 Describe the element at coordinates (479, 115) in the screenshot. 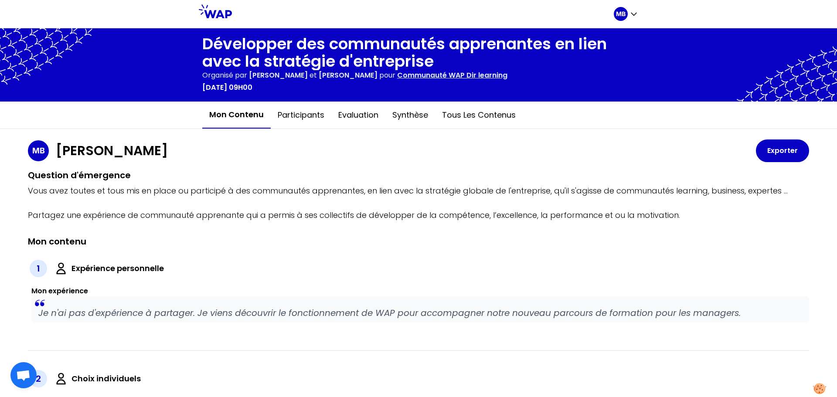

I see `button: Tous les contenus` at that location.